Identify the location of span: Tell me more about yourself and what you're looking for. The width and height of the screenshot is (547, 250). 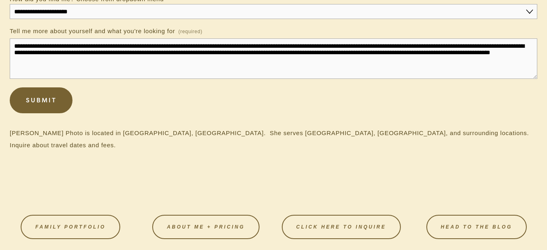
(92, 31).